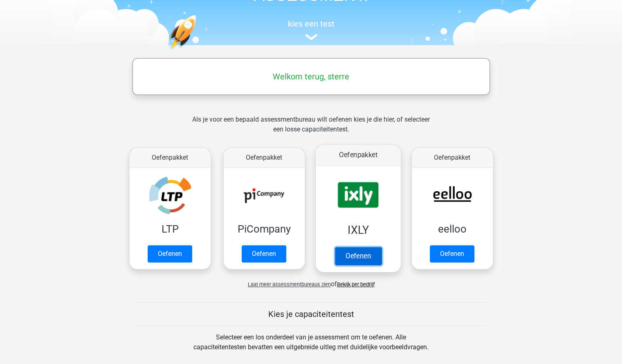 The image size is (622, 364). Describe the element at coordinates (311, 347) in the screenshot. I see `div: Selecteer een los onderdeel van je assessment om te oefenen. Alle capaciteitentesten bevatten een...` at that location.